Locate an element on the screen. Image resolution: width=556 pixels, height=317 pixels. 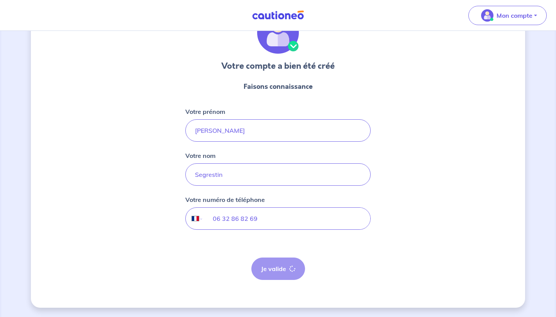
button: illu_account_valid_menu.svgMon compte is located at coordinates (508, 15).